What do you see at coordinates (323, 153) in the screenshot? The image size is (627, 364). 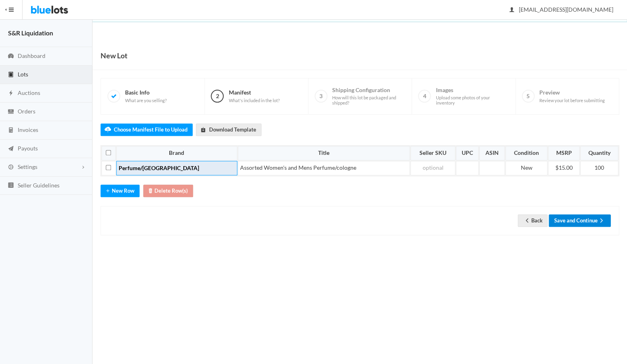 I see `th: Title` at bounding box center [323, 153].